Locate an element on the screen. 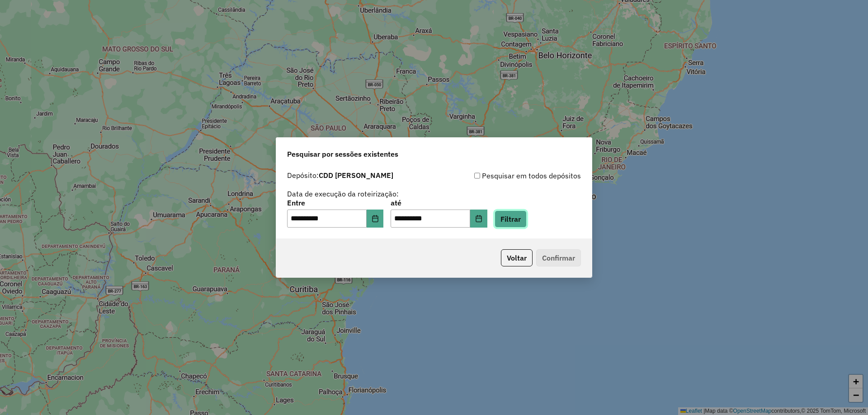  span: Pesquisar por sessões existentes is located at coordinates (343, 155).